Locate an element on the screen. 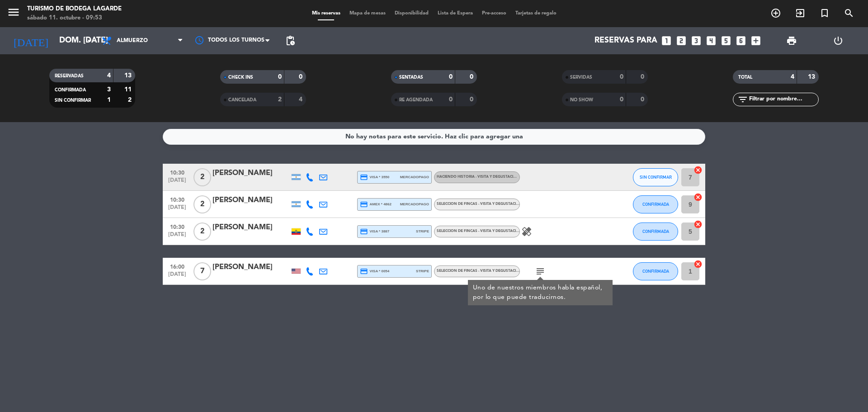 The image size is (868, 412). span: Reservas para is located at coordinates (626, 41).